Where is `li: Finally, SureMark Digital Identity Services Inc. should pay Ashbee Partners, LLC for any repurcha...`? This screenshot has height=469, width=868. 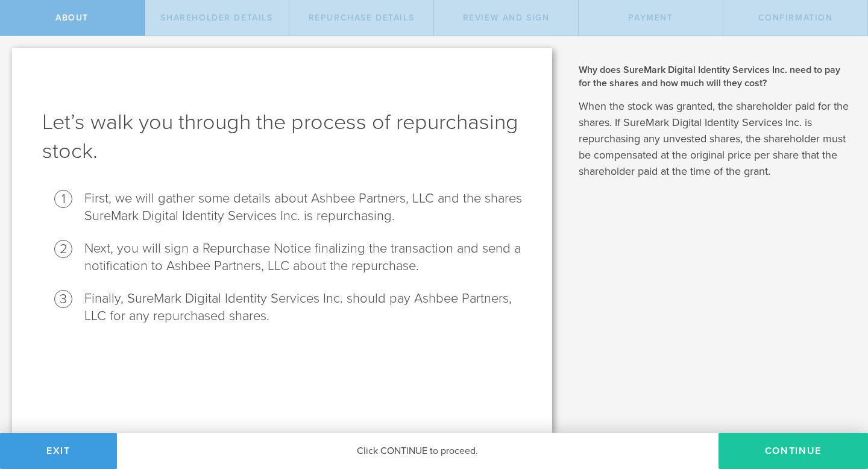 li: Finally, SureMark Digital Identity Services Inc. should pay Ashbee Partners, LLC for any repurcha... is located at coordinates (303, 308).